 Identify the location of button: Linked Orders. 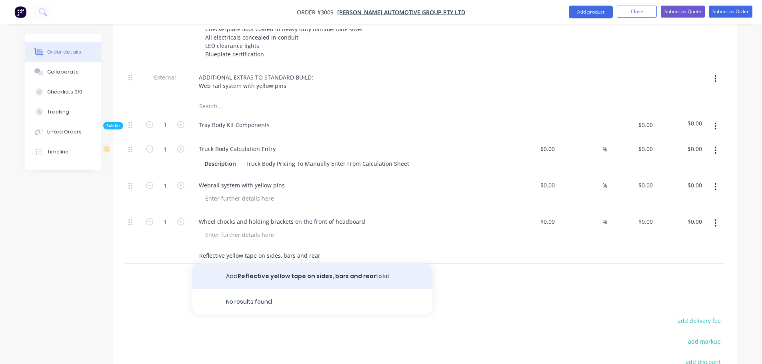
(63, 132).